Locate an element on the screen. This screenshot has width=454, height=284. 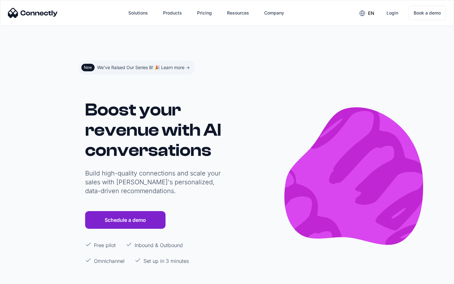
div: We've Raised Our Series B! 🎉 Learn more -> is located at coordinates (143, 67).